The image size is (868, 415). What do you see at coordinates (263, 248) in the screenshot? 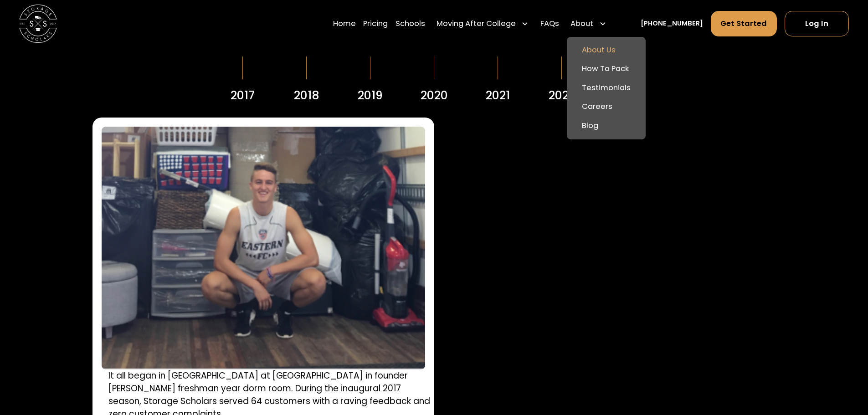
I see `img: Sam Chason at Wake Forest` at bounding box center [263, 248].